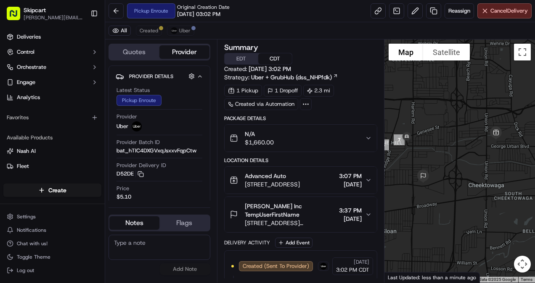  I want to click on button: Engage, so click(52, 82).